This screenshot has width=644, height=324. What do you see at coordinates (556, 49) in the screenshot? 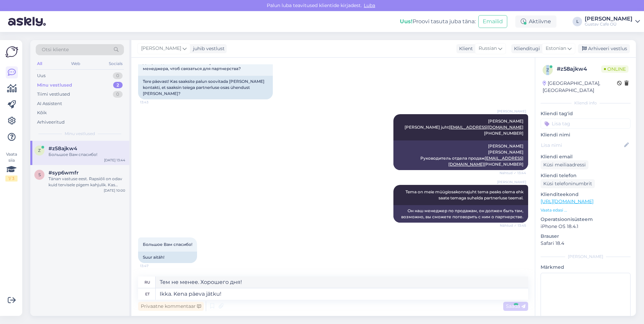
I see `span: Estonian` at bounding box center [556, 49].